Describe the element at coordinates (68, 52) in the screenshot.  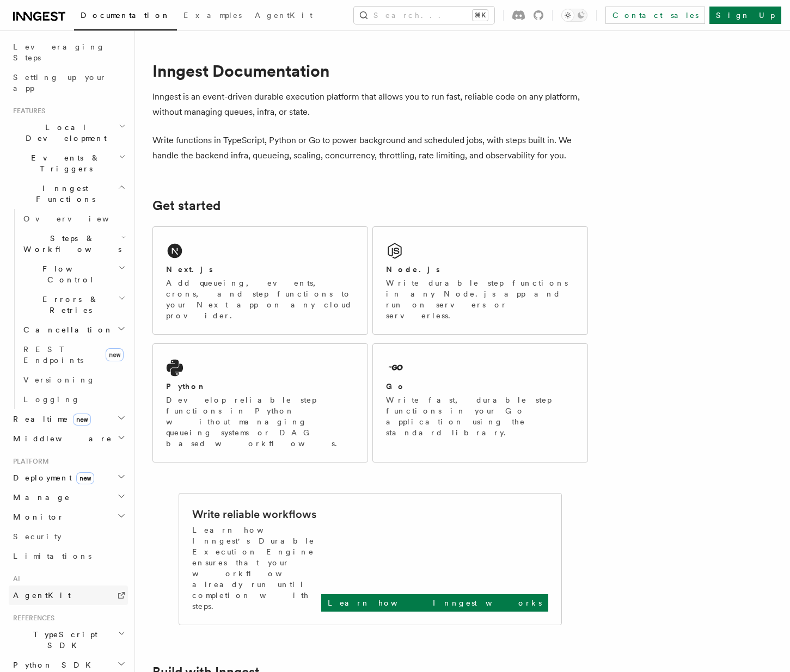
I see `a: Leveraging Steps` at that location.